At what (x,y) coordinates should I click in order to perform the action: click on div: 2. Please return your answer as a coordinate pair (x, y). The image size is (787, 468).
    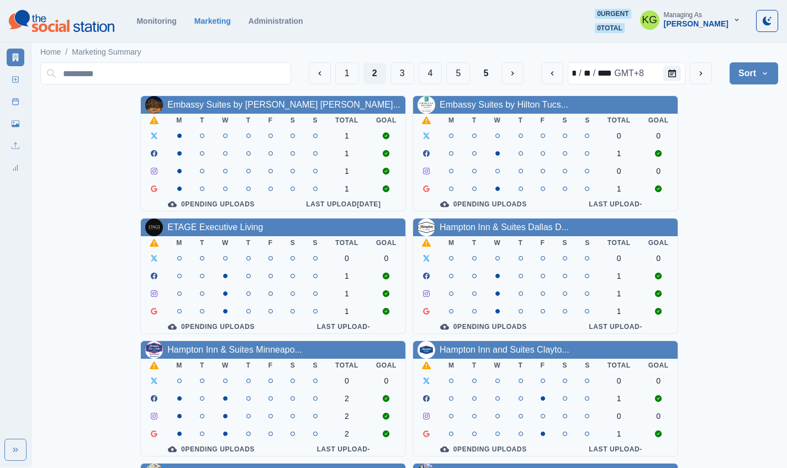
    Looking at the image, I should click on (347, 399).